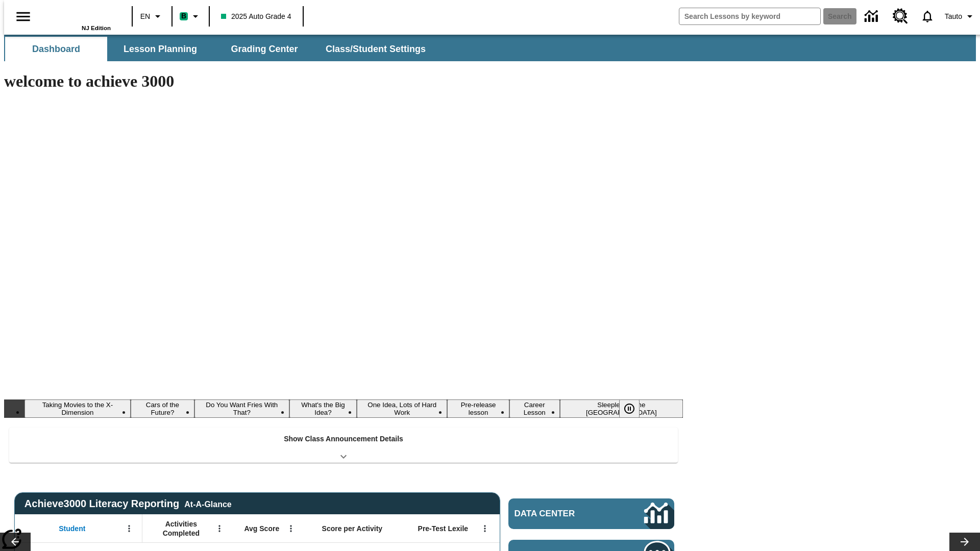  What do you see at coordinates (208, 504) in the screenshot?
I see `div: At-A-Glance` at bounding box center [208, 504].